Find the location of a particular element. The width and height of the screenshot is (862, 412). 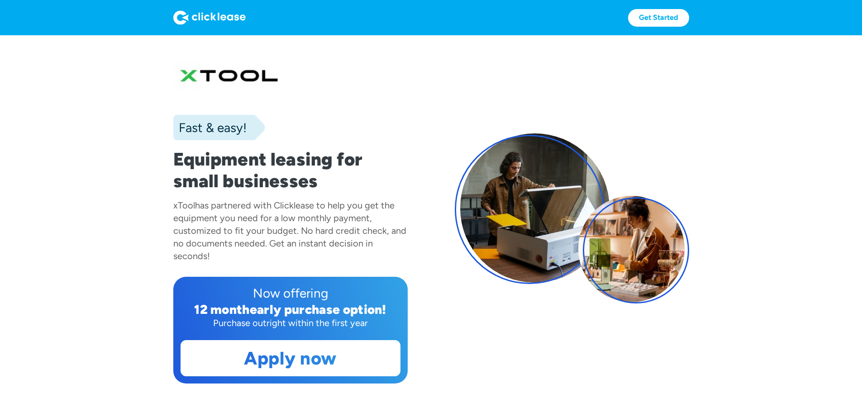

div: Now offering is located at coordinates (291, 293).